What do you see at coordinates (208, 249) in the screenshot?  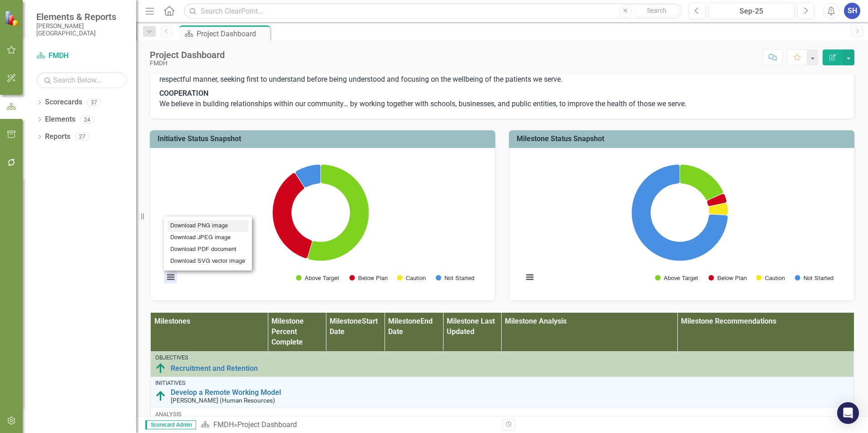 I see `li: Download PDF document` at bounding box center [208, 249].